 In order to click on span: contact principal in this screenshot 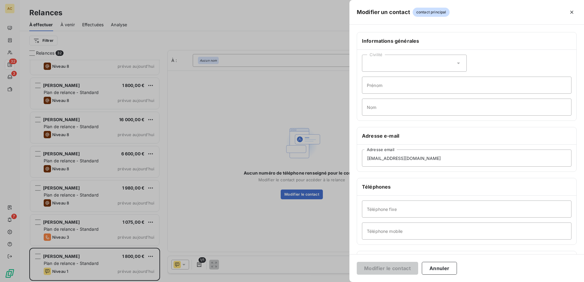, I will do `click(432, 12)`.